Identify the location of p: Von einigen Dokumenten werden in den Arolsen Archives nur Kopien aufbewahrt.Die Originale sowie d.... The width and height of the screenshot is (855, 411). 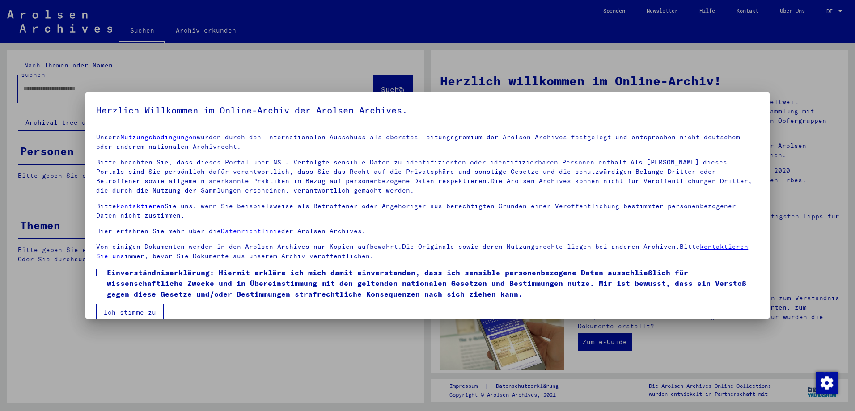
(427, 252).